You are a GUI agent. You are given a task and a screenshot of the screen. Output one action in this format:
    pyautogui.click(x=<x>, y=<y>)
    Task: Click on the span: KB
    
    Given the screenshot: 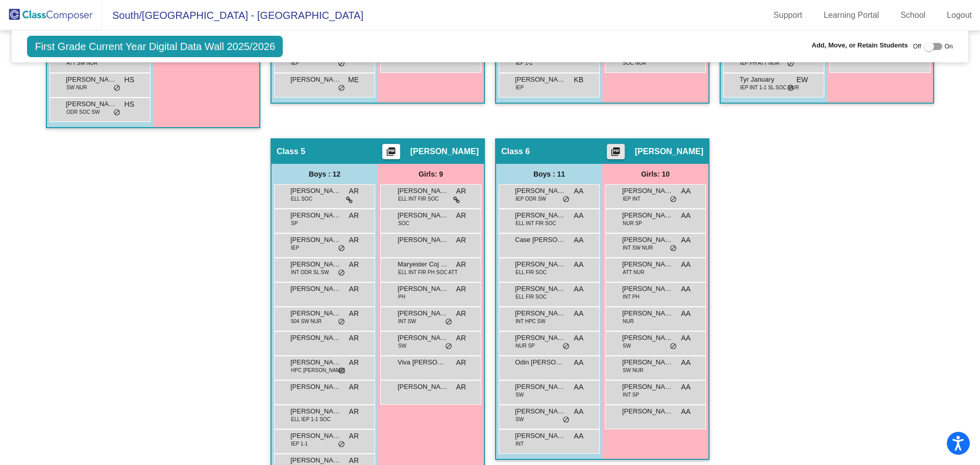 What is the action you would take?
    pyautogui.click(x=578, y=80)
    